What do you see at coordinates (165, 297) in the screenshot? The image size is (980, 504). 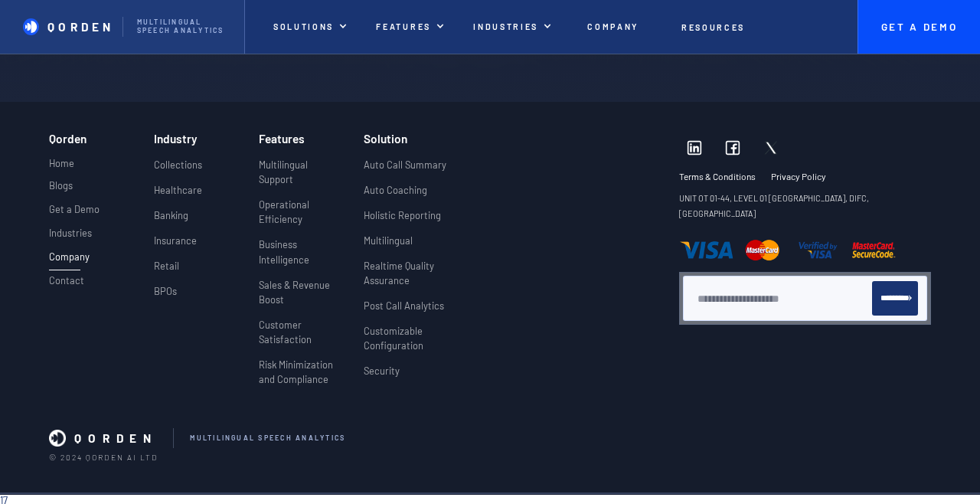 I see `a: BPOs` at bounding box center [165, 297].